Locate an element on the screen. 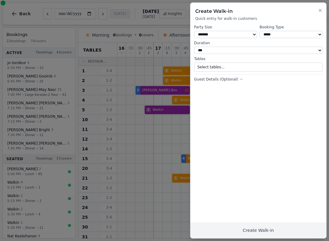 Image resolution: width=329 pixels, height=241 pixels. label: Party Size is located at coordinates (225, 27).